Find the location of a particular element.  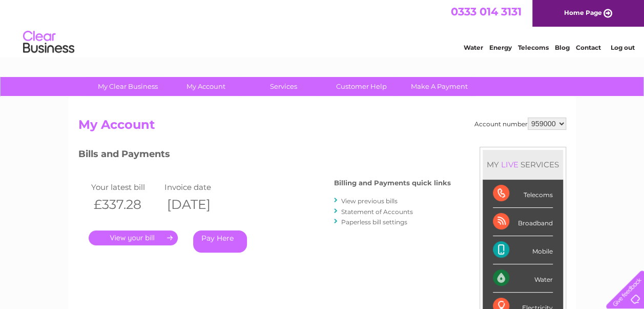

div: Broadband is located at coordinates (523, 221).